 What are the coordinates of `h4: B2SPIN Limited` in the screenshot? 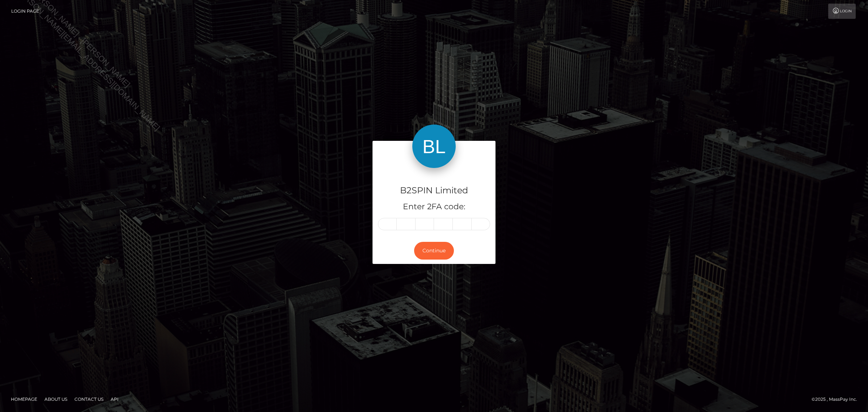 It's located at (434, 191).